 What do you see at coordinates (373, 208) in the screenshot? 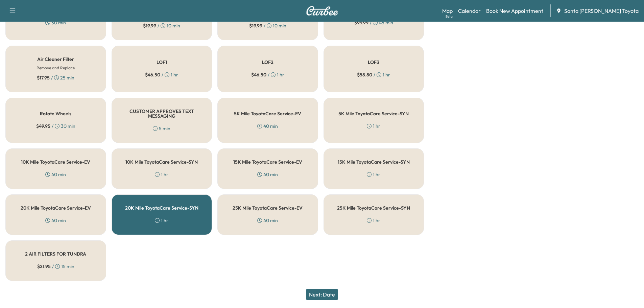
I see `h5: 25K Mile ToyotaCare Service-SYN` at bounding box center [373, 208].